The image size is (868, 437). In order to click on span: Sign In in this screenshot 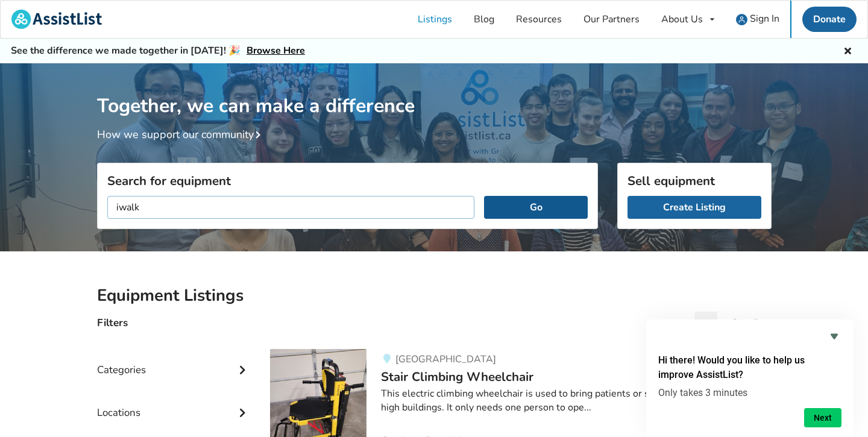, I will do `click(764, 19)`.